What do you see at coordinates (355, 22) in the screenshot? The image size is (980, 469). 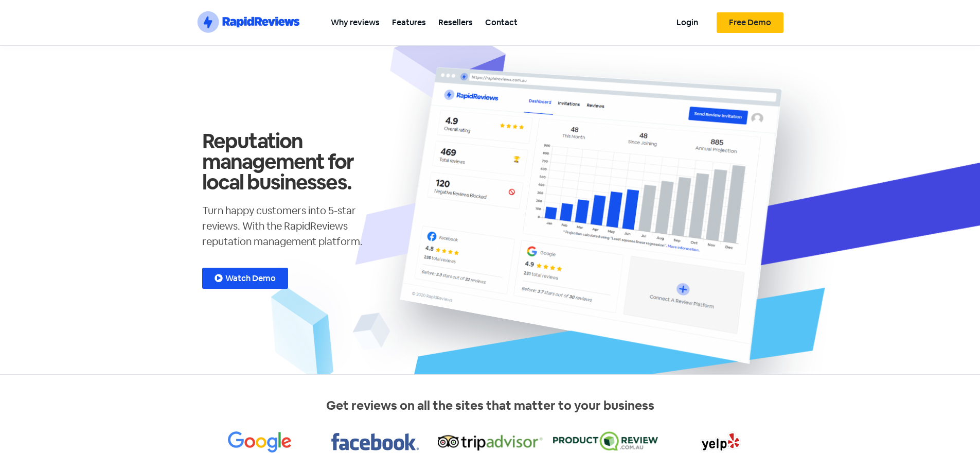 I see `a: Why reviews` at bounding box center [355, 22].